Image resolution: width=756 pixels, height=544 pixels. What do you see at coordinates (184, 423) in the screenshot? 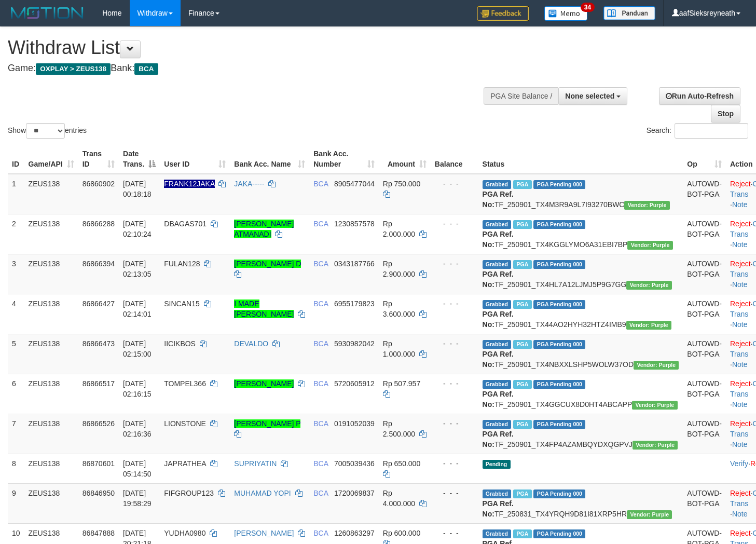
I see `span: LIONSTONE` at bounding box center [184, 423].